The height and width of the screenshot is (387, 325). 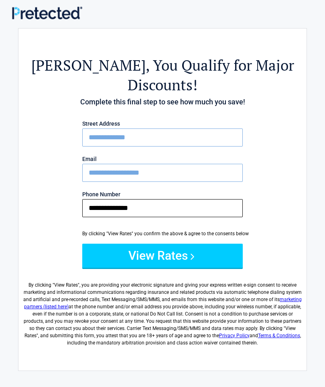 I want to click on a: Privacy Policy, so click(x=235, y=336).